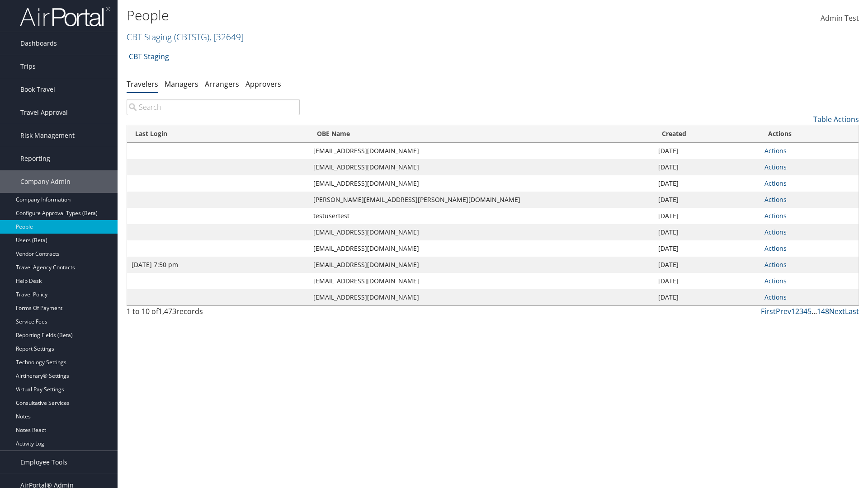 This screenshot has width=868, height=488. Describe the element at coordinates (263, 84) in the screenshot. I see `a: Approvers` at that location.